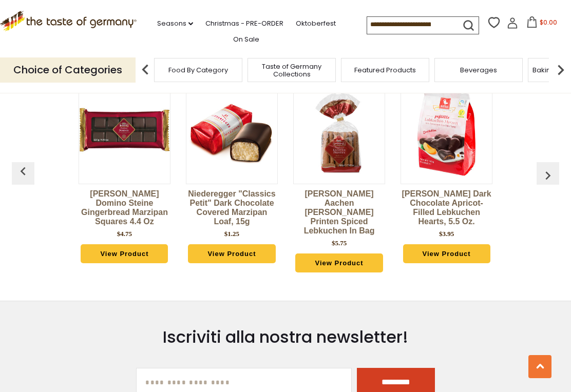 This screenshot has width=571, height=392. I want to click on span: Featured Products, so click(385, 70).